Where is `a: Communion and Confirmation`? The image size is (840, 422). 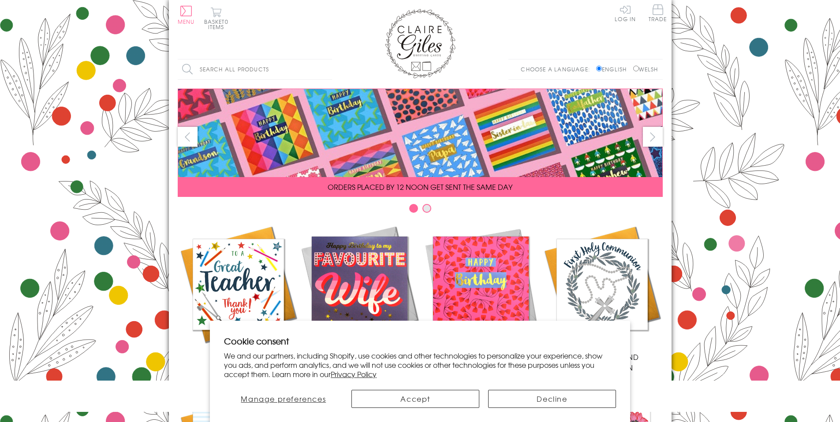 a: Communion and Confirmation is located at coordinates (602, 298).